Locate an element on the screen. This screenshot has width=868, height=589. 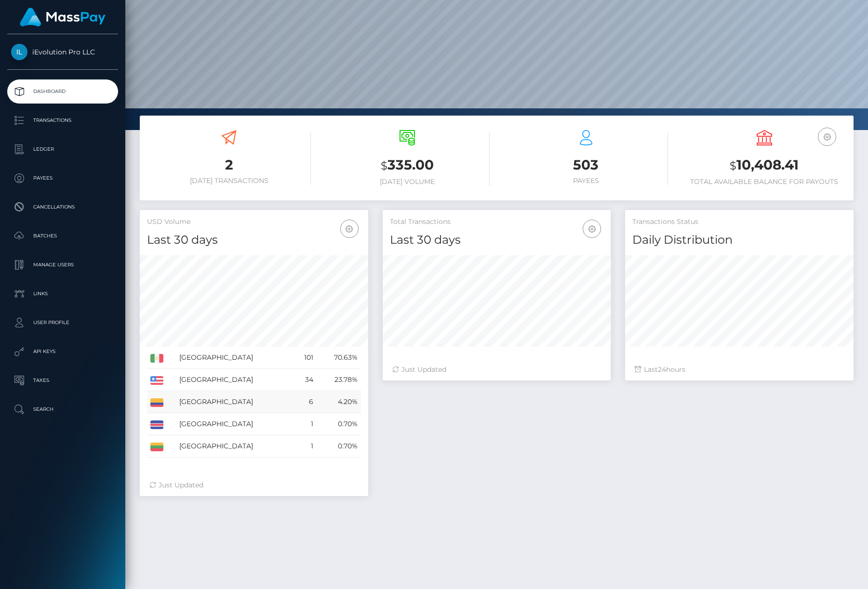
img: MX.png is located at coordinates (157, 358).